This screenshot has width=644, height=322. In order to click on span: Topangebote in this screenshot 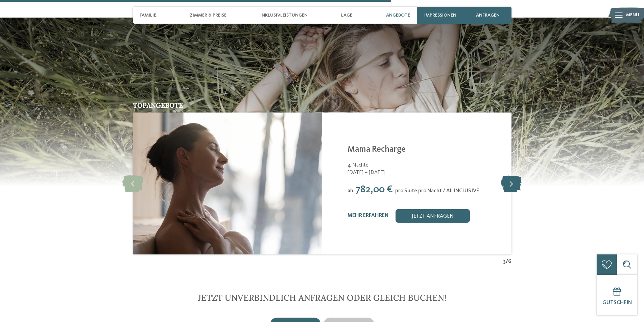, I will do `click(158, 105)`.